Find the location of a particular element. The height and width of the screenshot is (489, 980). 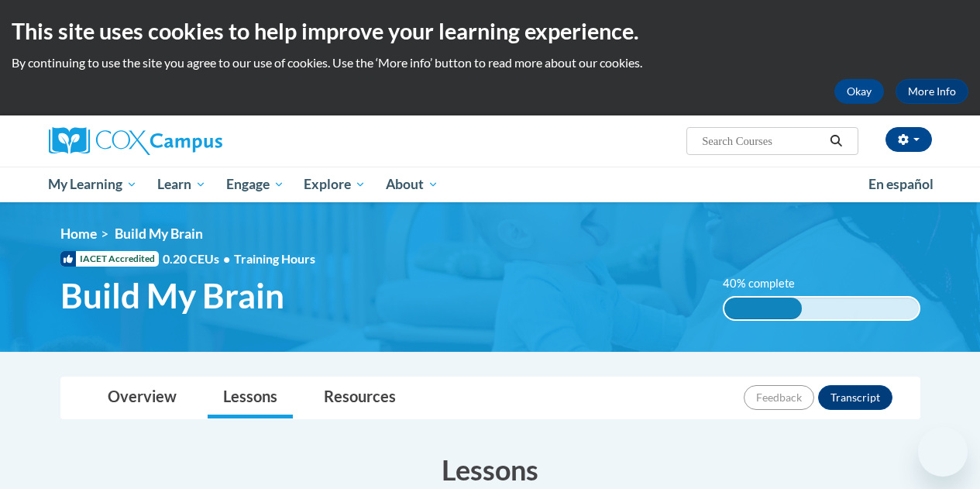

span: My Learning is located at coordinates (92, 185).